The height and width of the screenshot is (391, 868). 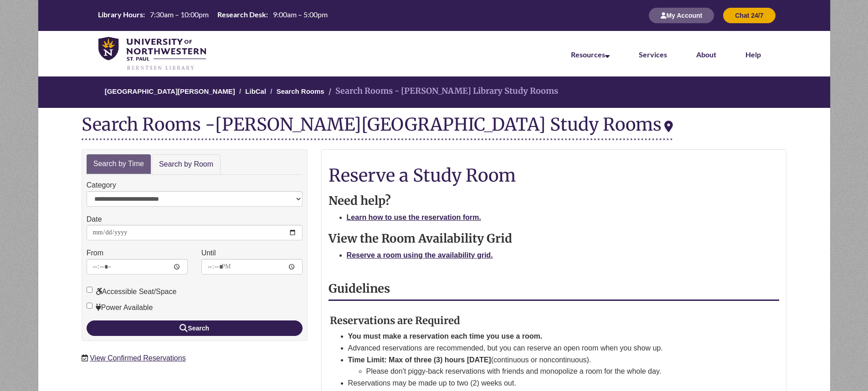 What do you see at coordinates (419, 255) in the screenshot?
I see `a: Reserve a room using the availability grid.` at bounding box center [419, 255].